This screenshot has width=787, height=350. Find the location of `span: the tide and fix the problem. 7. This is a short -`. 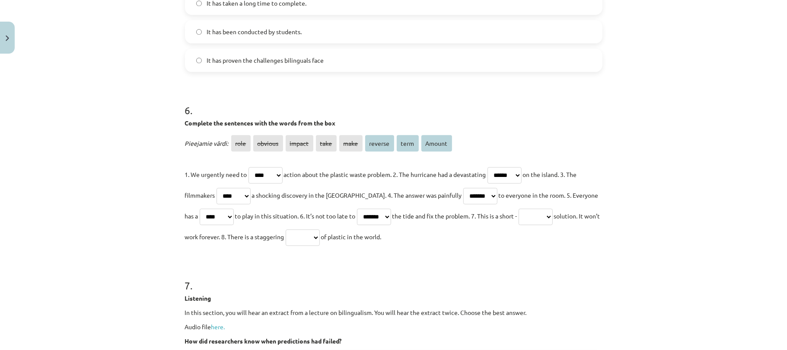

span: the tide and fix the problem. 7. This is a short - is located at coordinates (455, 216).